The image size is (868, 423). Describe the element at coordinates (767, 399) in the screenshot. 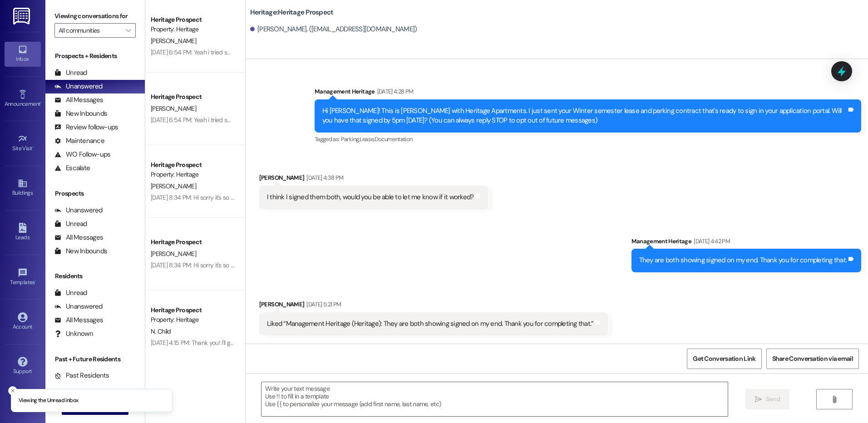

I see `button: Send` at that location.